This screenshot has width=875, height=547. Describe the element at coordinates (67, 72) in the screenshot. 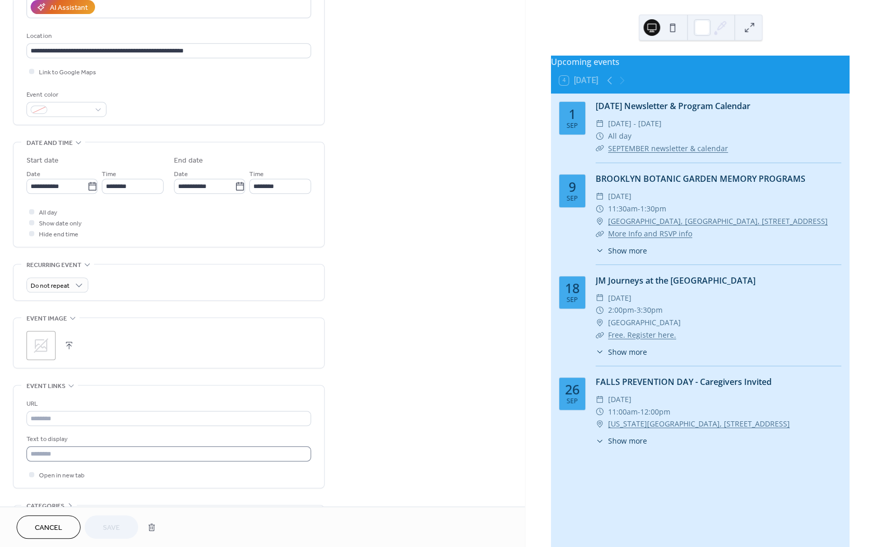

I see `span: Link to Google Maps` at that location.